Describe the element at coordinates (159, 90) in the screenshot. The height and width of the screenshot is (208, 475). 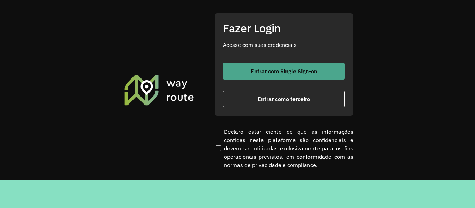
I see `img: Roteirizador AmbevTech` at that location.